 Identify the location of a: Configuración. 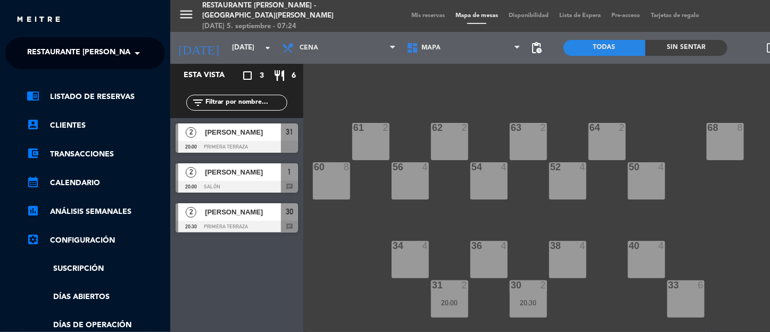
(96, 240).